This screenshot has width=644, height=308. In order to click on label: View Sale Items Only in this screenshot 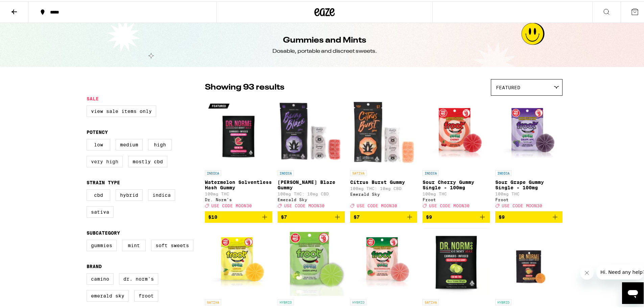, I will do `click(121, 110)`.